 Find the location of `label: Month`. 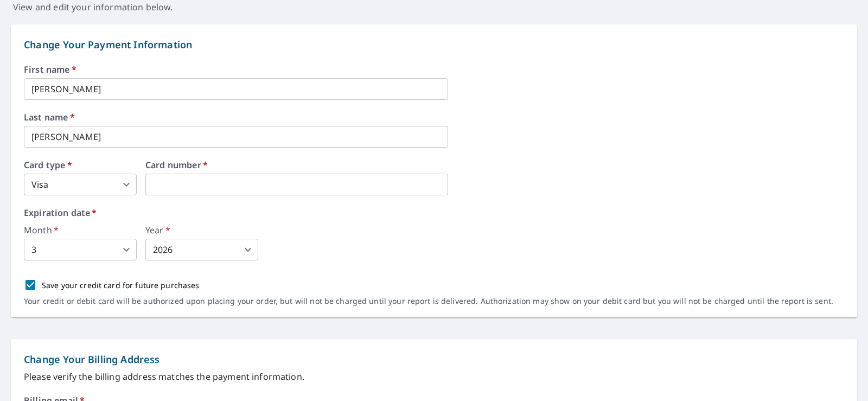

label: Month is located at coordinates (80, 229).